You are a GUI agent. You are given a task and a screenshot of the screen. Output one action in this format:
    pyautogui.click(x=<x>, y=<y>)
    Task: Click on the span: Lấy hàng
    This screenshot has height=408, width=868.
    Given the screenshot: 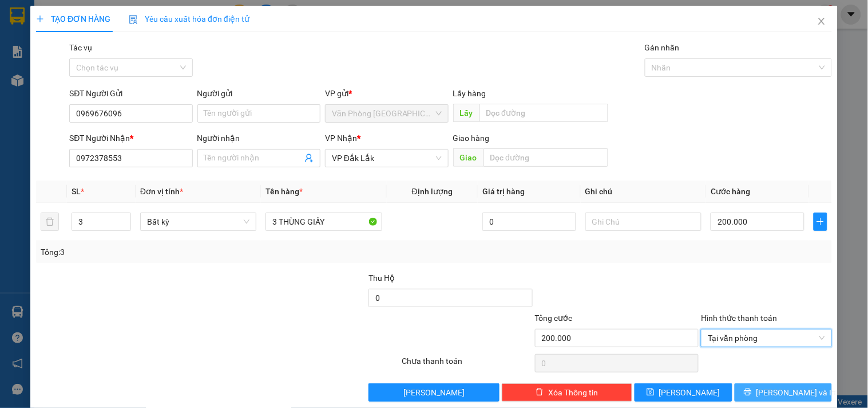 What is the action you would take?
    pyautogui.click(x=470, y=93)
    